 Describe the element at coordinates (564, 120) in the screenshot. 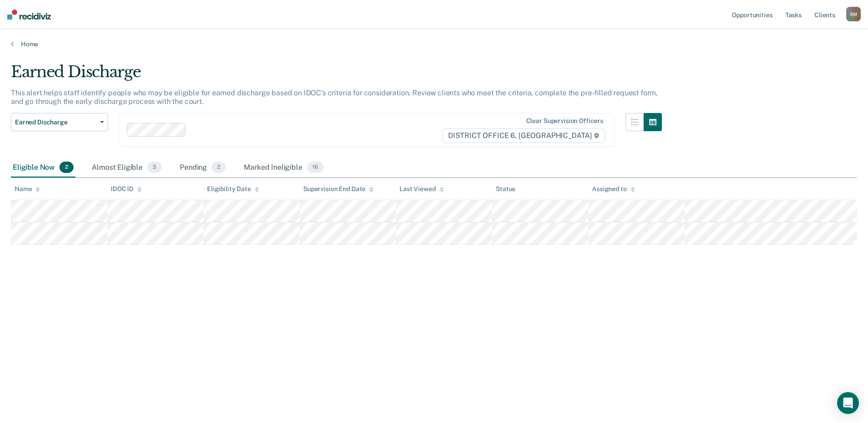

I see `div: Clear supervision officers` at that location.